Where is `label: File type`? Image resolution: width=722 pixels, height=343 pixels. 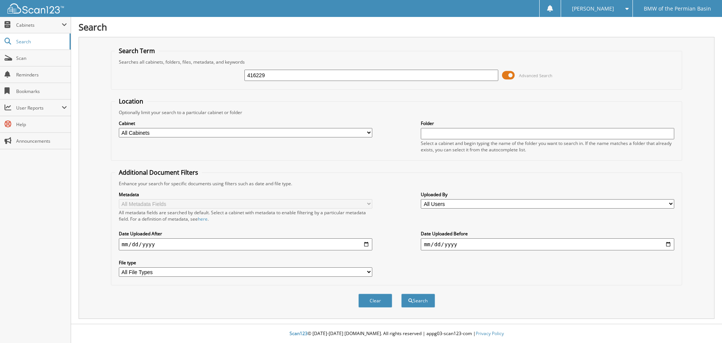 label: File type is located at coordinates (246, 262).